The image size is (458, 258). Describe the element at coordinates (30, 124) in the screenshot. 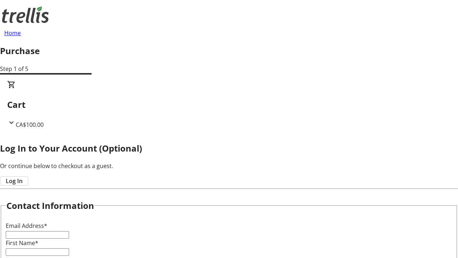

I see `span: CA$100.00` at that location.